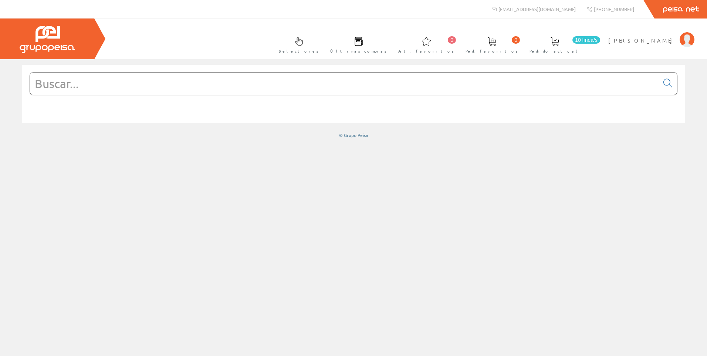  What do you see at coordinates (562, 44) in the screenshot?
I see `a: 10 línea/s Pedido actual` at bounding box center [562, 44].